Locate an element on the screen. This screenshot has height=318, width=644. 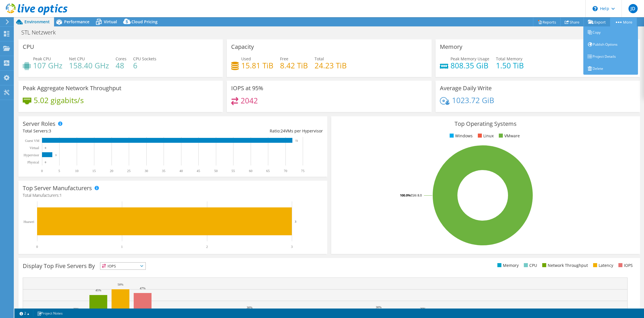
span: 3 is located at coordinates (50, 131).